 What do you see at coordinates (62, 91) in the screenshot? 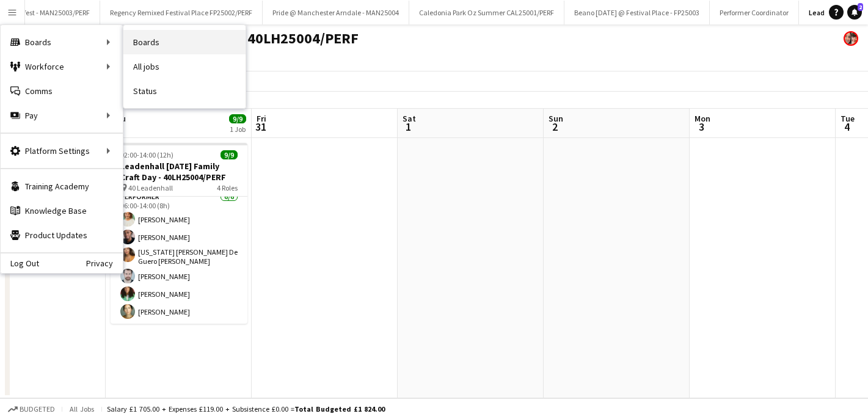
I see `a: Comms` at bounding box center [62, 91].